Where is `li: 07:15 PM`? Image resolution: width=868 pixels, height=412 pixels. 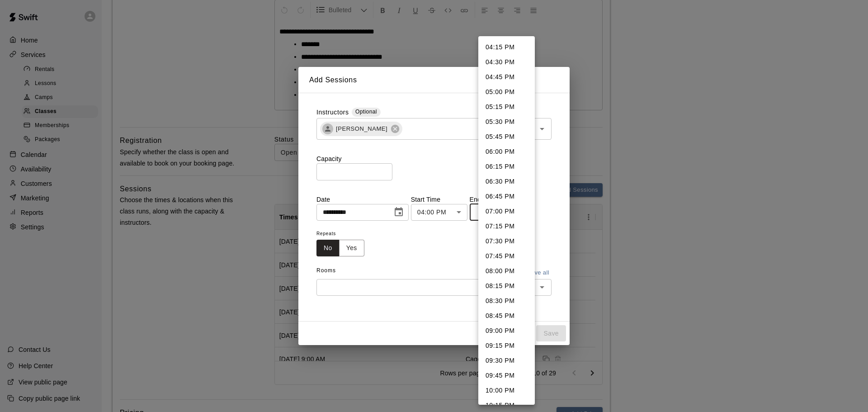 li: 07:15 PM is located at coordinates (506, 226).